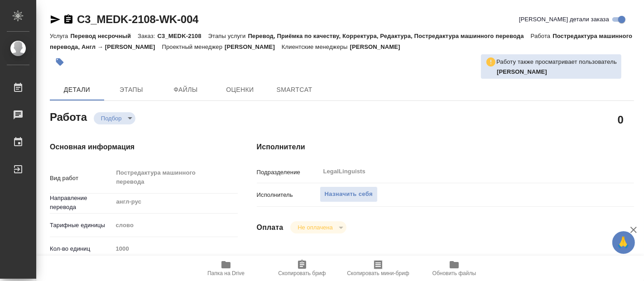 Image resolution: width=644 pixels, height=281 pixels. Describe the element at coordinates (378, 269) in the screenshot. I see `button: Скопировать мини-бриф` at that location.